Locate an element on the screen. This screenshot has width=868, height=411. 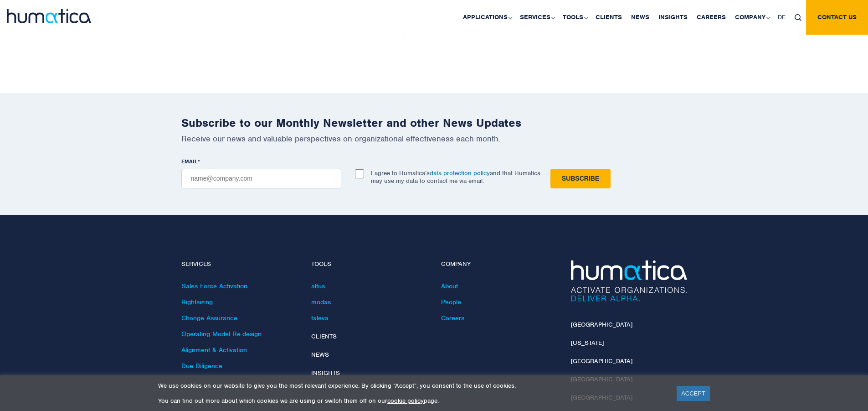
a: modas is located at coordinates (321, 302).